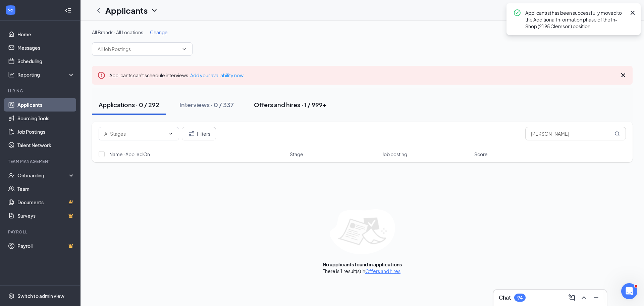 This screenshot has width=644, height=306. I want to click on svg: WorkstreamLogo, so click(11, 10).